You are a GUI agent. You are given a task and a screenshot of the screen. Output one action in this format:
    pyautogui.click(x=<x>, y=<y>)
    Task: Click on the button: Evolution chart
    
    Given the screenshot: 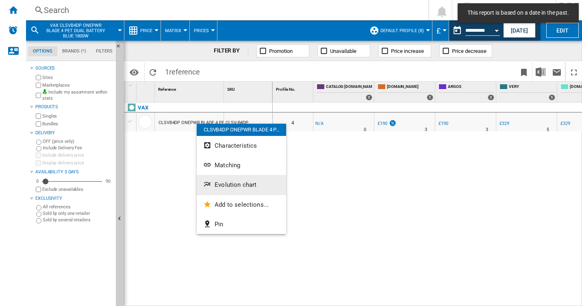 What is the action you would take?
    pyautogui.click(x=242, y=185)
    